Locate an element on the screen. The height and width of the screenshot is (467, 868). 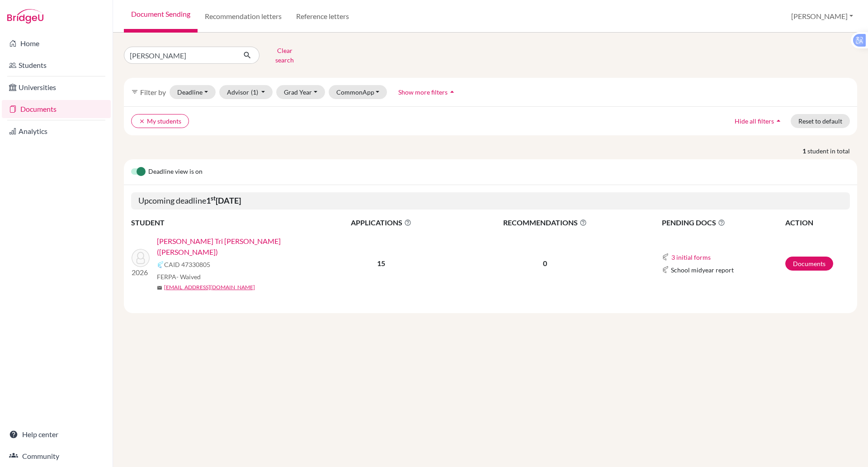
button: Advisor(1) is located at coordinates (246, 92).